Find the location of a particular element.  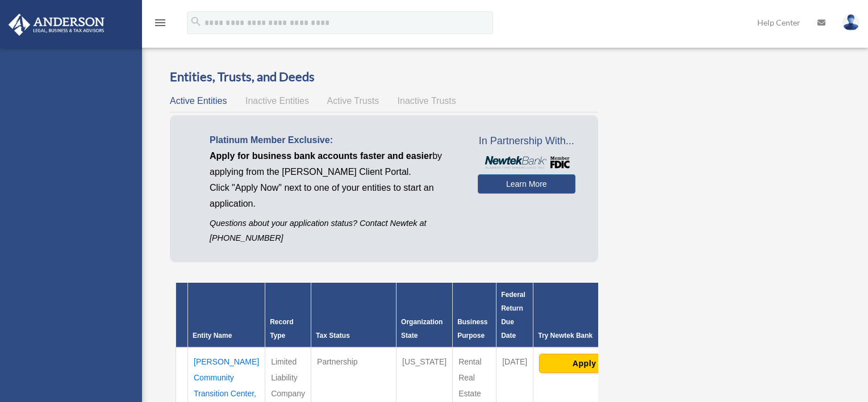

span: Inactive Entities is located at coordinates (277, 101).